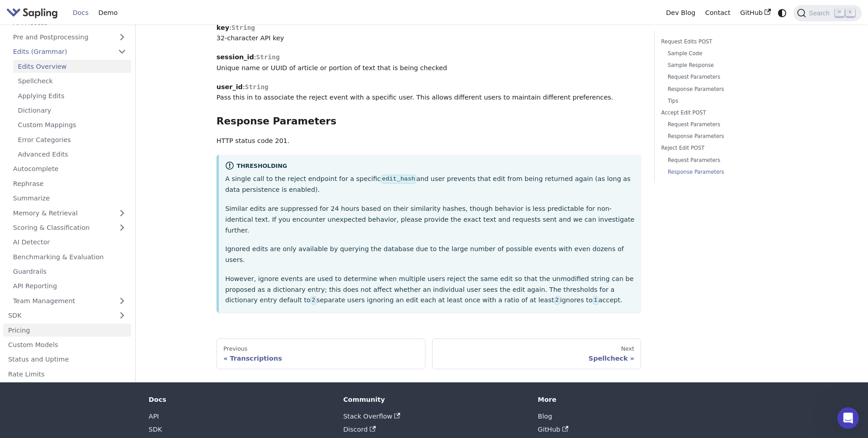  Describe the element at coordinates (359, 429) in the screenshot. I see `a: Discord` at that location.